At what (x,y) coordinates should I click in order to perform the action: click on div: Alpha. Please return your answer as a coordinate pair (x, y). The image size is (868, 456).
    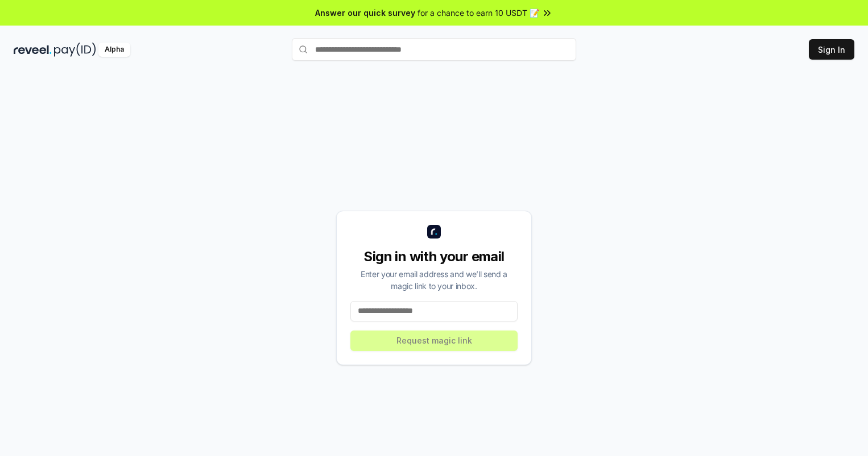
    Looking at the image, I should click on (114, 49).